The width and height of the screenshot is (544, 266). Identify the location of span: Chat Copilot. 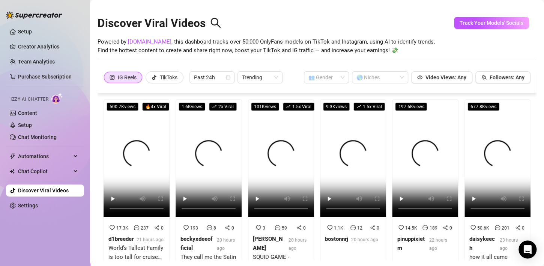
(45, 171).